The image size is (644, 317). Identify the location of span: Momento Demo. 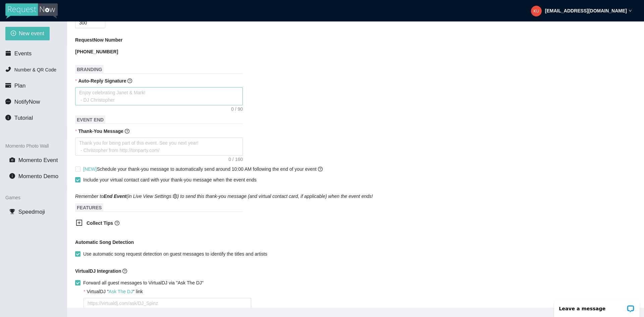
(38, 176).